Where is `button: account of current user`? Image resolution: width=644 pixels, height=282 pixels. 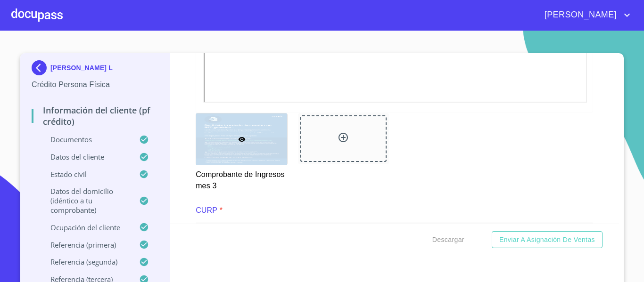
button: account of current user is located at coordinates (585, 15).